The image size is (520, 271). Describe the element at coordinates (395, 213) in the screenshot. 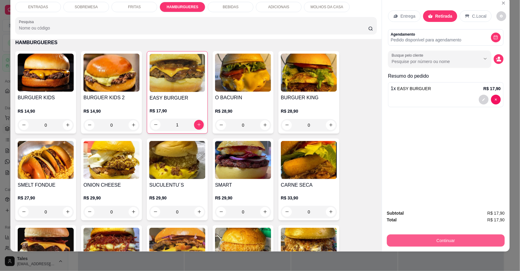

I see `strong: Subtotal` at that location.